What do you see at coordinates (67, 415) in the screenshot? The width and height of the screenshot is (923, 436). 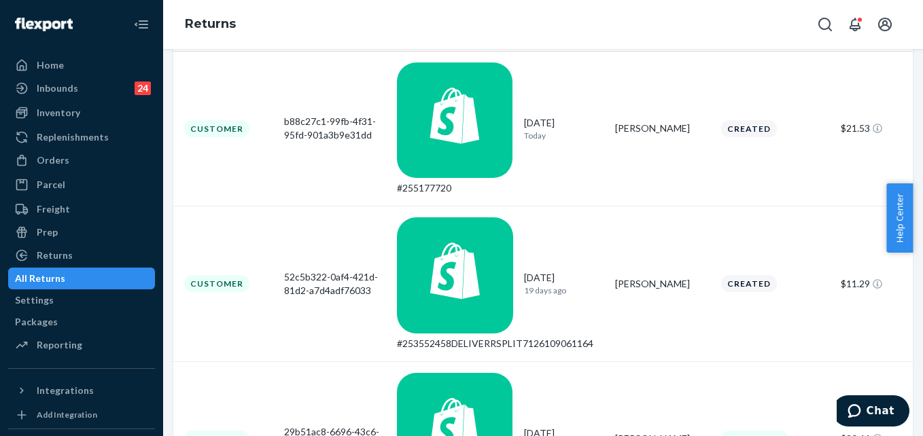 I see `div: Add Integration` at bounding box center [67, 415].